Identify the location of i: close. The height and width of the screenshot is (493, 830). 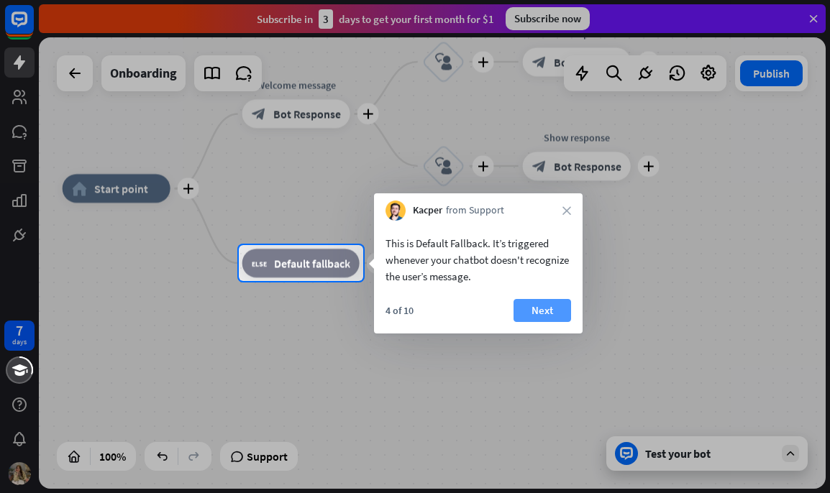
(566, 211).